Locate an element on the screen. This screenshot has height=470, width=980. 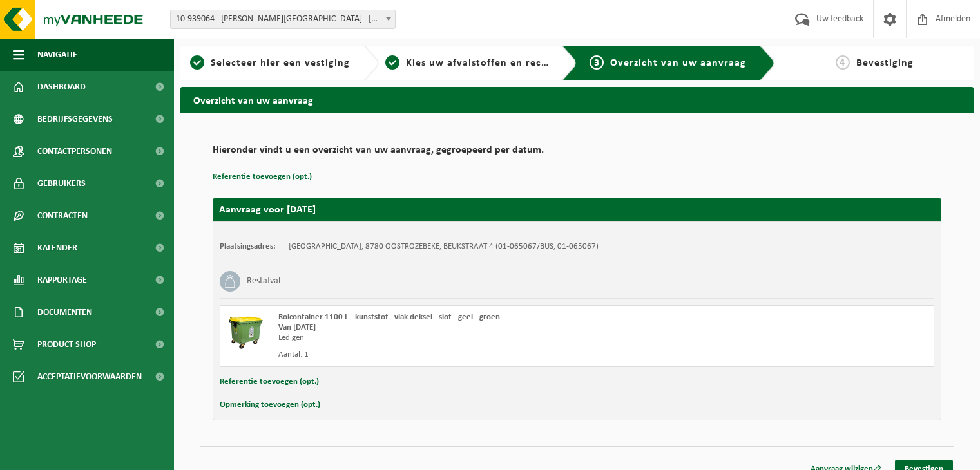
span: Bedrijfsgegevens is located at coordinates (75, 119).